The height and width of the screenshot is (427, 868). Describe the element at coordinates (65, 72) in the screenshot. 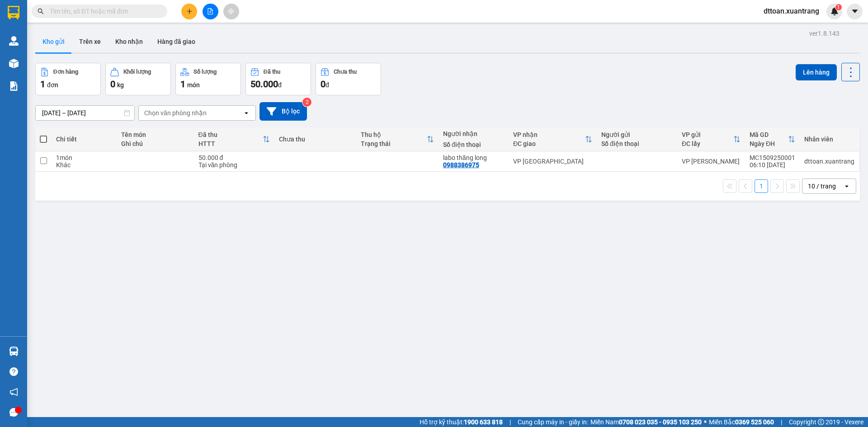

I see `div: Đơn hàng` at that location.